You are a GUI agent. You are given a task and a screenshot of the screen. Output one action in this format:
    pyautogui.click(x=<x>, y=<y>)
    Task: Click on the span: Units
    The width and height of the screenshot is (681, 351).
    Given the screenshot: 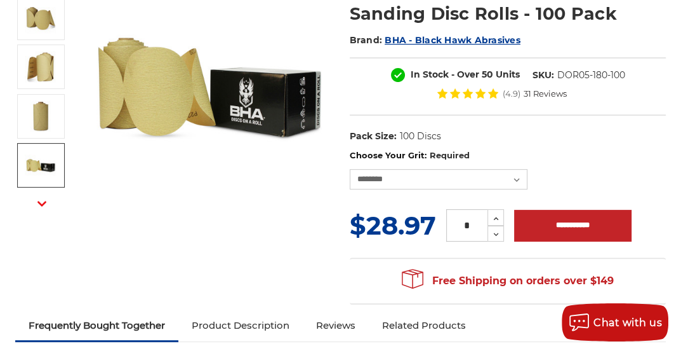 What is the action you would take?
    pyautogui.click(x=508, y=74)
    